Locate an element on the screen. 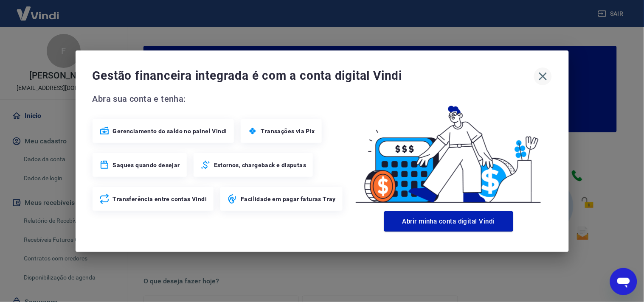 The height and width of the screenshot is (302, 644). img: Good Billing is located at coordinates (449, 150).